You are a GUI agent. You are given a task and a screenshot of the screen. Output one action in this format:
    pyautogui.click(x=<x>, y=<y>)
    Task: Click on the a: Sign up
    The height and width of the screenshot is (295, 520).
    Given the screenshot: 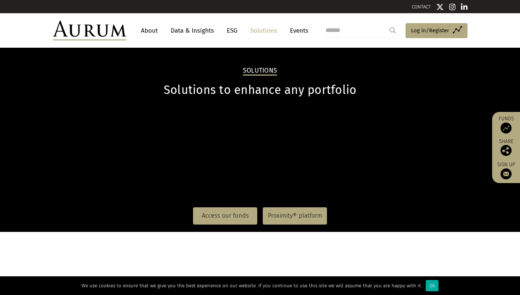 What is the action you would take?
    pyautogui.click(x=506, y=170)
    